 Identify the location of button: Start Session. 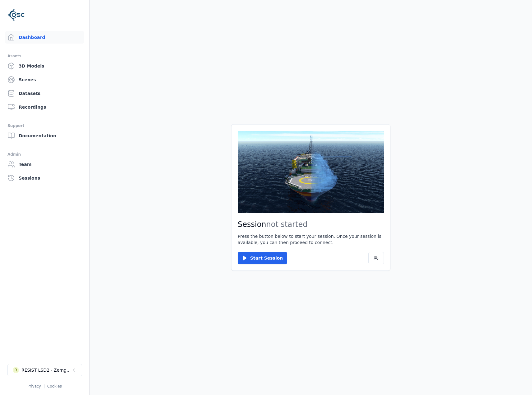
(262, 258).